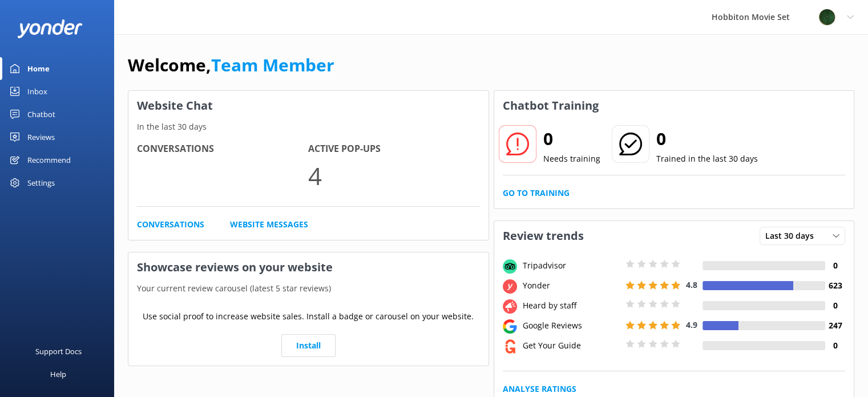  I want to click on span: Last 30 days, so click(793, 236).